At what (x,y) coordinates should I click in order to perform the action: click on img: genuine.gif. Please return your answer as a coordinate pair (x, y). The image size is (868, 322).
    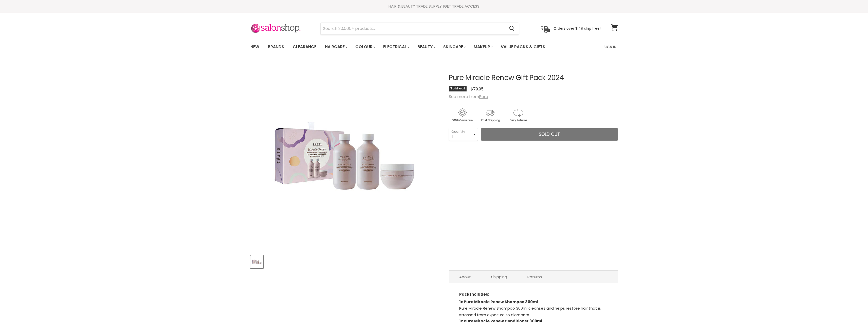
    Looking at the image, I should click on (463, 116).